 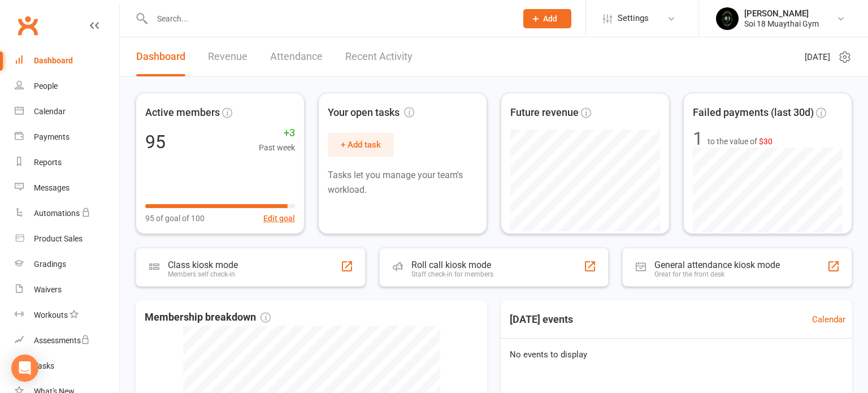 I want to click on div: General attendance kiosk mode, so click(x=717, y=265).